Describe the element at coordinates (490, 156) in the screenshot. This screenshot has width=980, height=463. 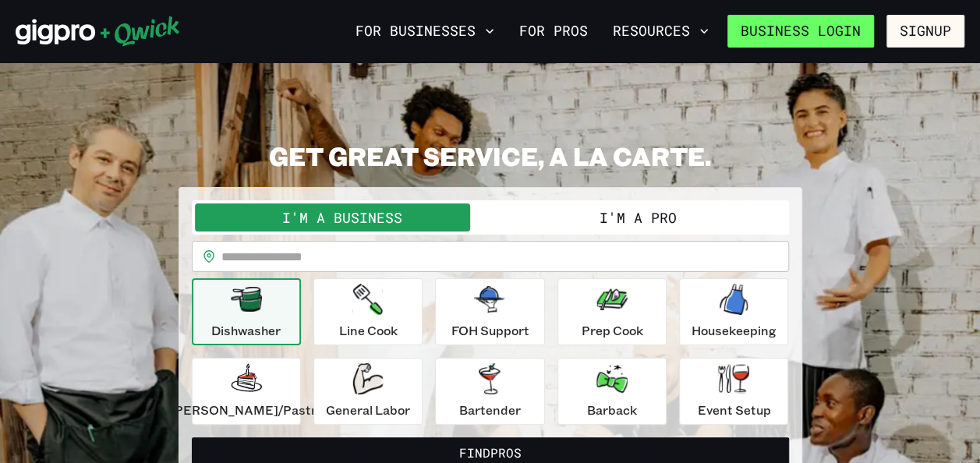
I see `h2: GET GREAT SERVICE, A LA CARTE.` at that location.